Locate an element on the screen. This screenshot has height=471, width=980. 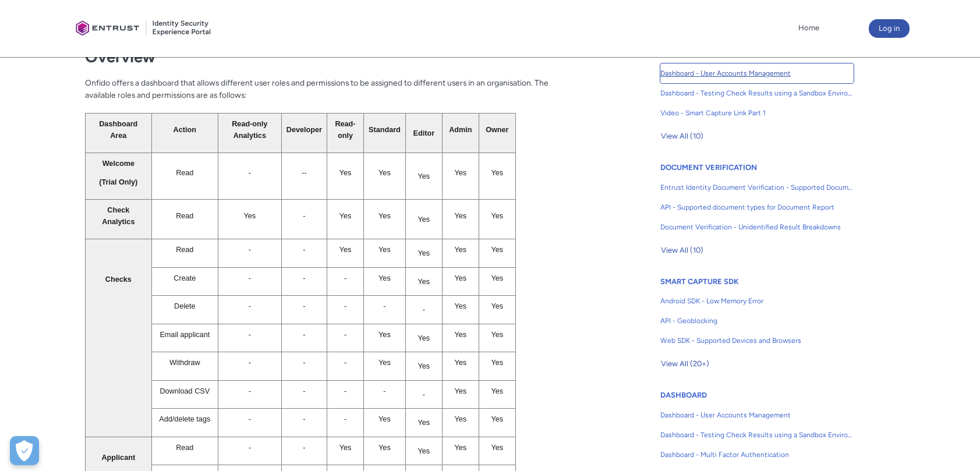
span: Welcome is located at coordinates (118, 163).